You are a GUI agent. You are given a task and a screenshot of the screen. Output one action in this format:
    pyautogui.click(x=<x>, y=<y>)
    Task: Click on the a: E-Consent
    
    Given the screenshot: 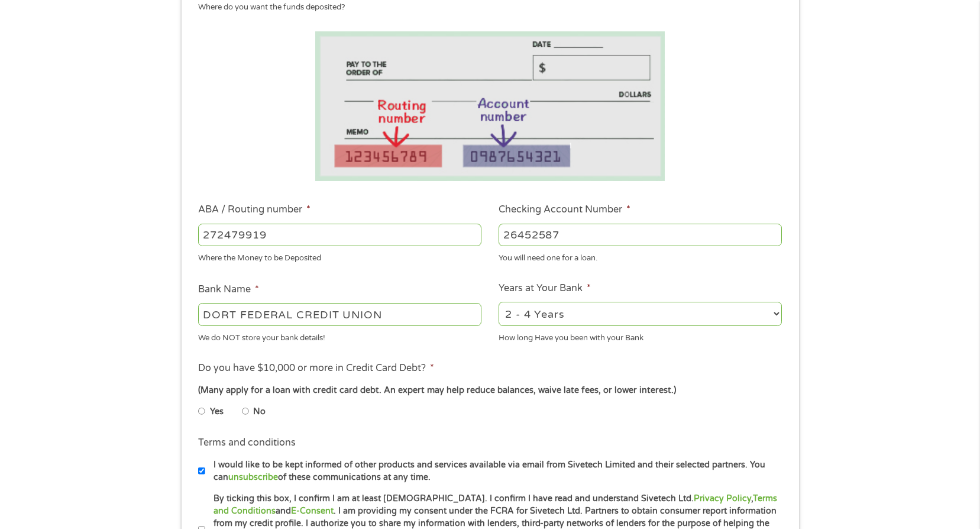 What is the action you would take?
    pyautogui.click(x=312, y=510)
    